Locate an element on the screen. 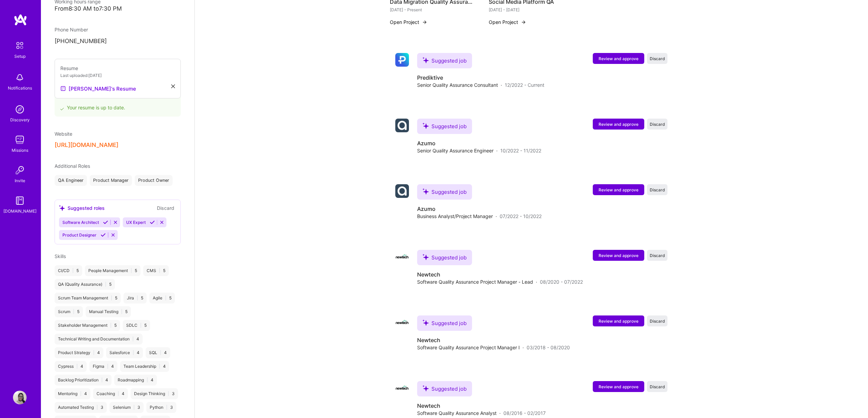 The image size is (868, 418). span: Additional Roles is located at coordinates (72, 166).